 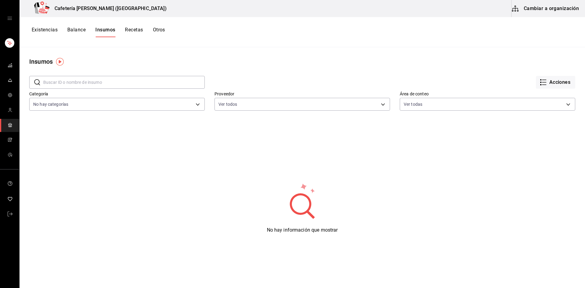 What do you see at coordinates (44, 32) in the screenshot?
I see `button: Existencias` at bounding box center [44, 32].